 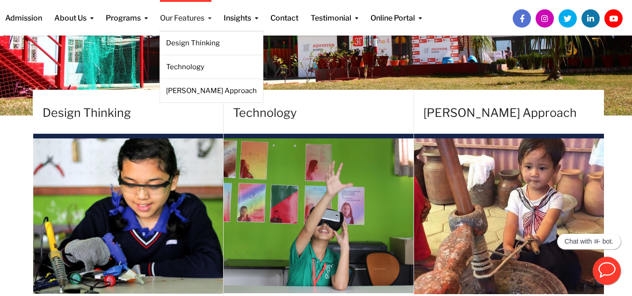 I want to click on img: IMG_0153, so click(x=319, y=216).